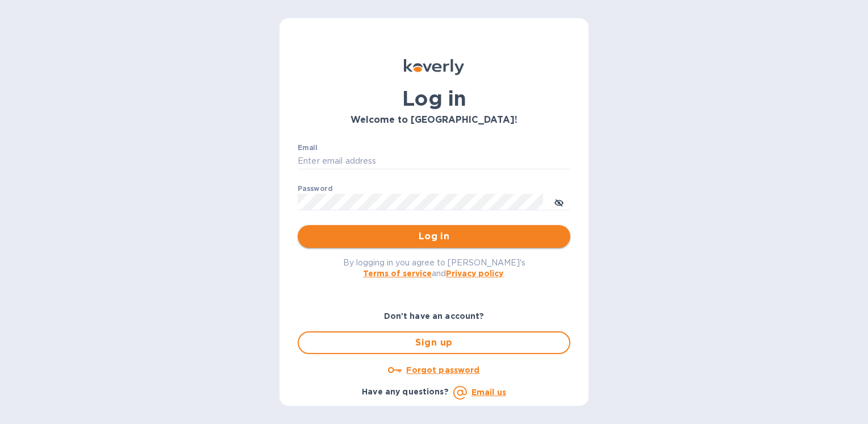 Image resolution: width=868 pixels, height=424 pixels. I want to click on a: Privacy policy, so click(474, 274).